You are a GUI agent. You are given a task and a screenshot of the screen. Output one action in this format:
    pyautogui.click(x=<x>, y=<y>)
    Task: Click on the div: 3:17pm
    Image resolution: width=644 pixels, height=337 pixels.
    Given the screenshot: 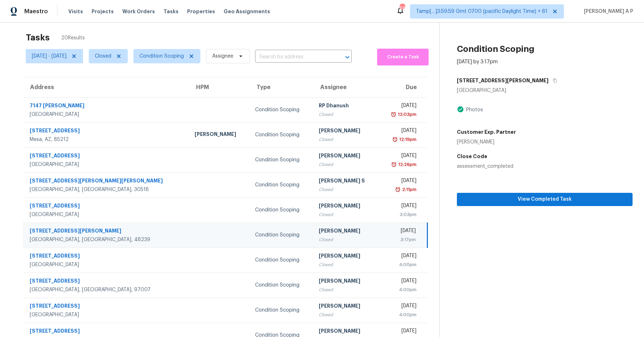 What is the action you would take?
    pyautogui.click(x=400, y=239)
    